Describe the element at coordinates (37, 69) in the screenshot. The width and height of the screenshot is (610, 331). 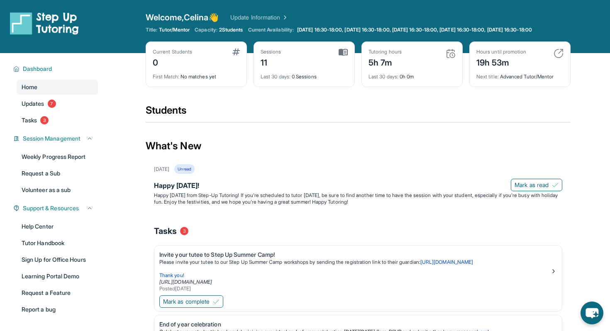
I see `span: Dashboard` at that location.